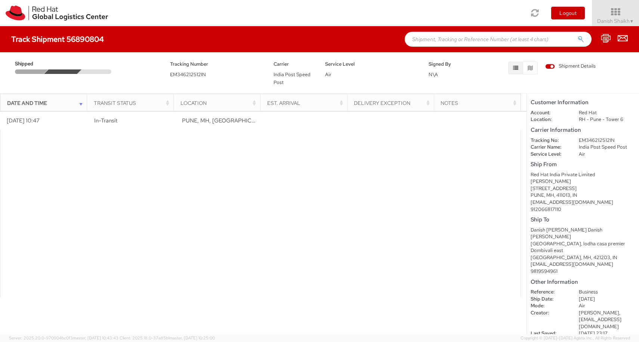 This screenshot has width=639, height=342. What do you see at coordinates (549, 154) in the screenshot?
I see `dt: Service Level:` at bounding box center [549, 154].